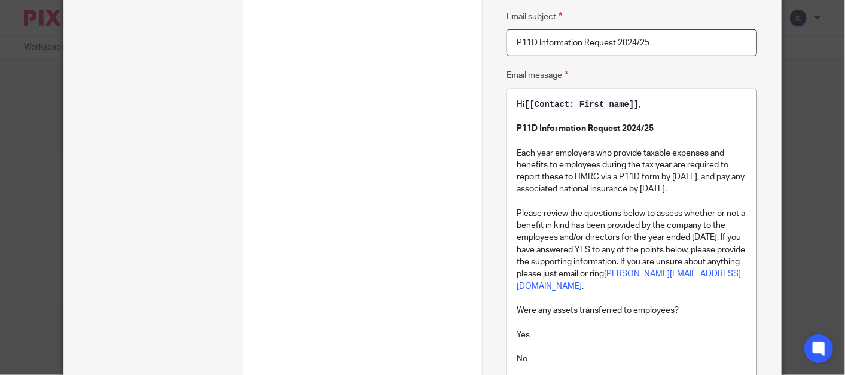  Describe the element at coordinates (582, 105) in the screenshot. I see `span: [[Contact: First name]]` at that location.